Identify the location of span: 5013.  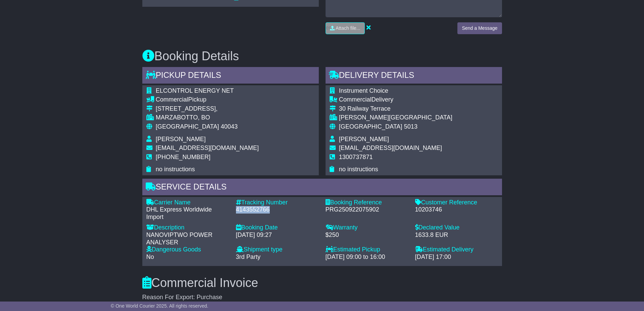
(411, 127).